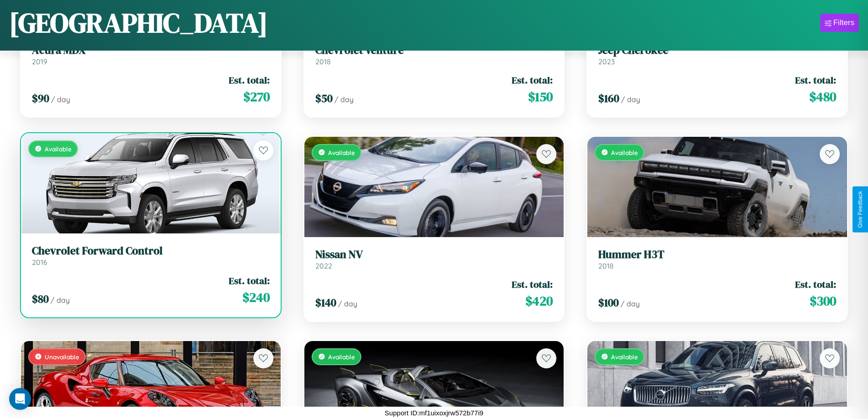 The image size is (868, 419). What do you see at coordinates (823, 301) in the screenshot?
I see `span: $ 300` at bounding box center [823, 301].